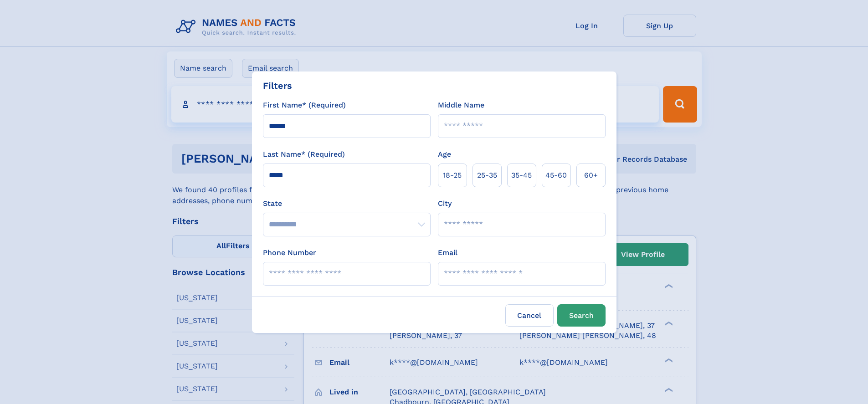  What do you see at coordinates (304, 155) in the screenshot?
I see `label: Last Name* (Required)` at bounding box center [304, 155].